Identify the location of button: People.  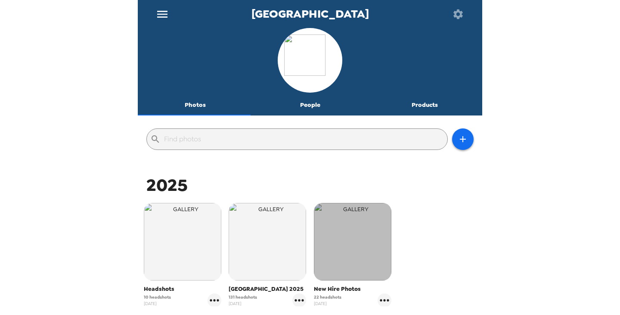
(310, 105).